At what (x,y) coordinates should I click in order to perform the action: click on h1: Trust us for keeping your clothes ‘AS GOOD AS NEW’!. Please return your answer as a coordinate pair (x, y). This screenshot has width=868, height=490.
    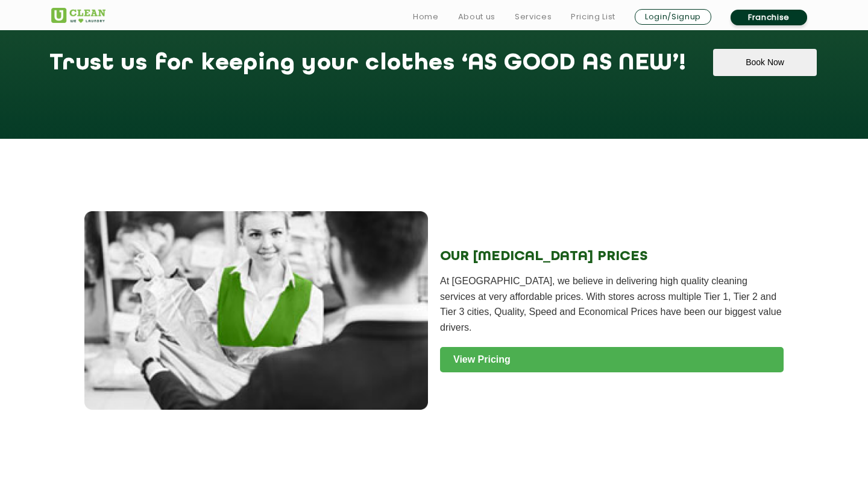
    Looking at the image, I should click on (368, 69).